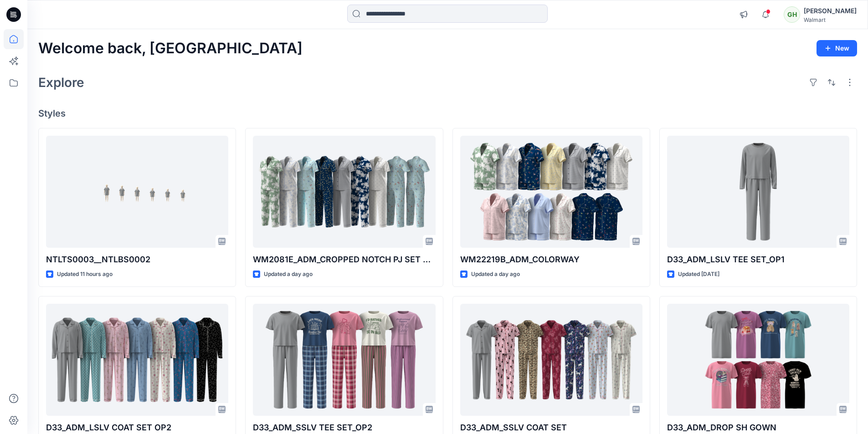 The width and height of the screenshot is (868, 434). I want to click on a: WM2081E_ADM_CROPPED NOTCH PJ SET w/ STRAIGHT HEM TOP_COLORWAY, so click(344, 191).